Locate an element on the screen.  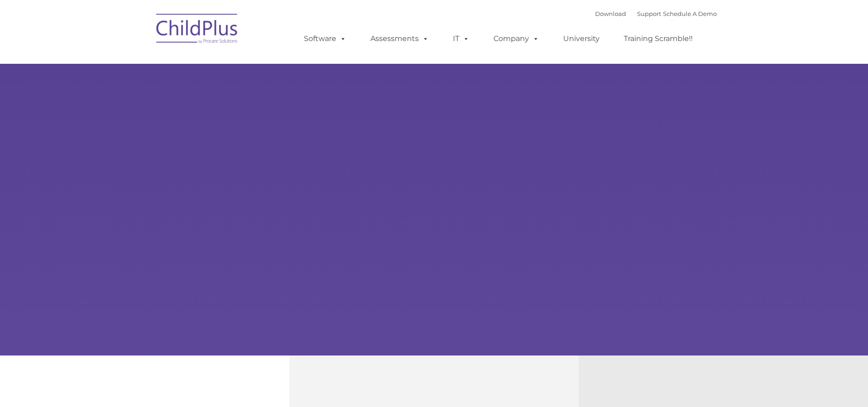
a: Assessments is located at coordinates (400, 39).